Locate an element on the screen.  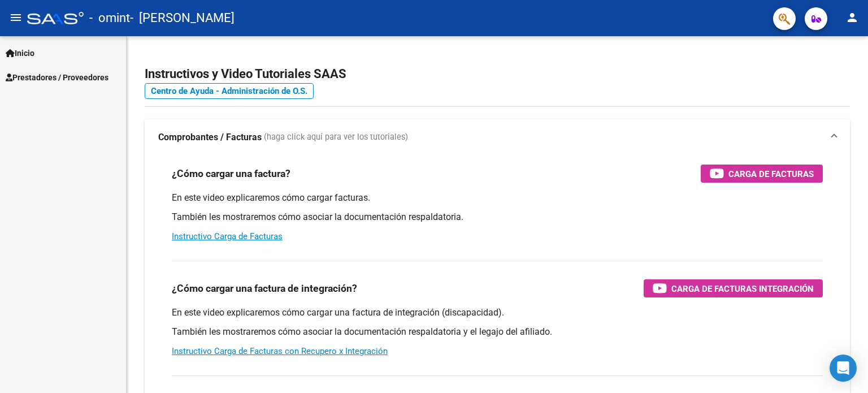
p: En este video explicaremos cómo cargar facturas. is located at coordinates (498, 198).